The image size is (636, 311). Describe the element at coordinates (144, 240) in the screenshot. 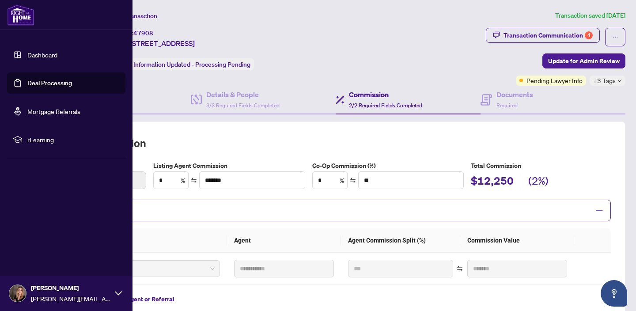

I see `th: Type` at that location.